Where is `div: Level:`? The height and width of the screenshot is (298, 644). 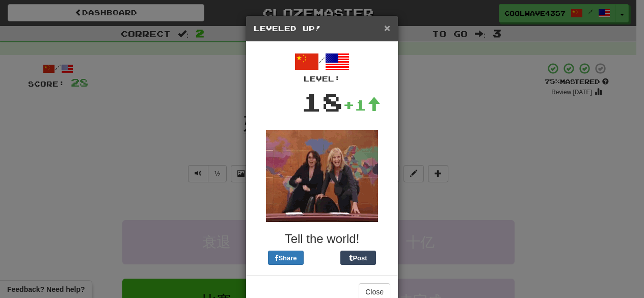 div: Level: is located at coordinates (322, 79).